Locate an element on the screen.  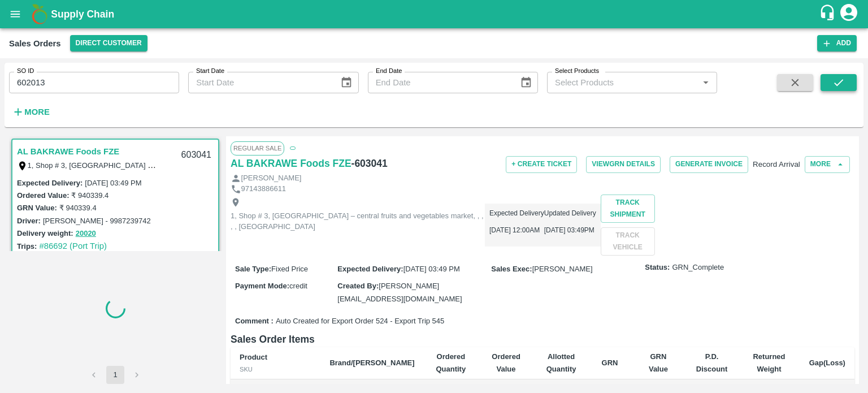
button: Track Shipment is located at coordinates (628, 208).